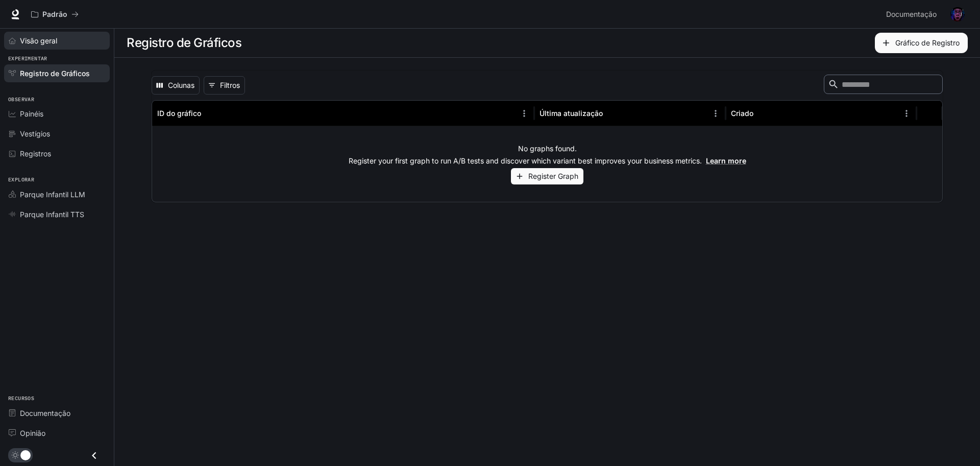  I want to click on button: Fechar gaveta, so click(94, 455).